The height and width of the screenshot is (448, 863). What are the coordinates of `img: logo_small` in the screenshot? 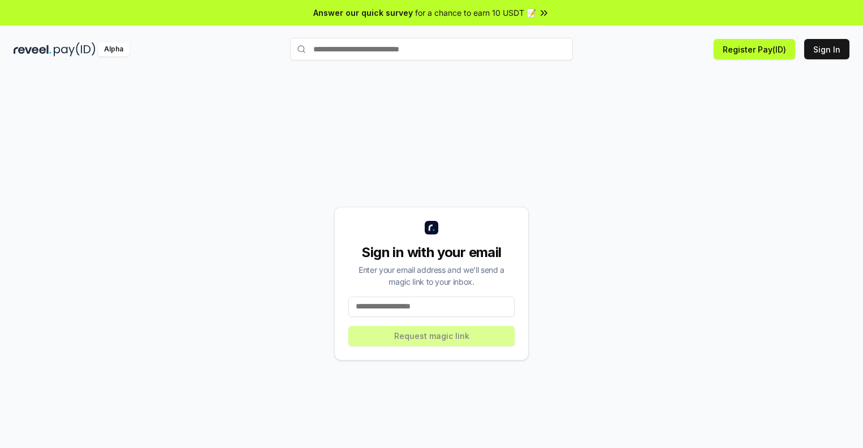 It's located at (431, 228).